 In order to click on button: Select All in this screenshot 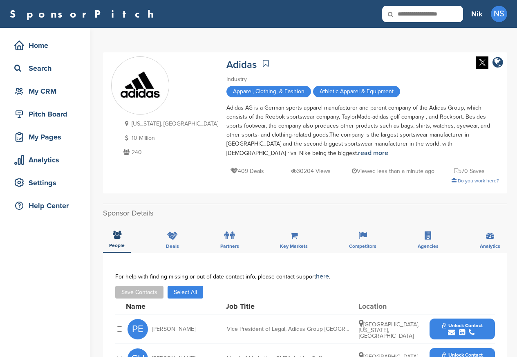, I will do `click(185, 292)`.